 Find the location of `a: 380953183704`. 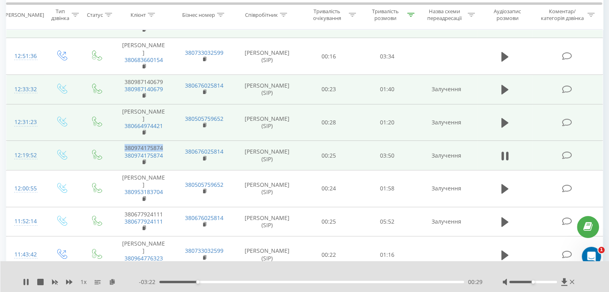

a: 380953183704 is located at coordinates (144, 192).